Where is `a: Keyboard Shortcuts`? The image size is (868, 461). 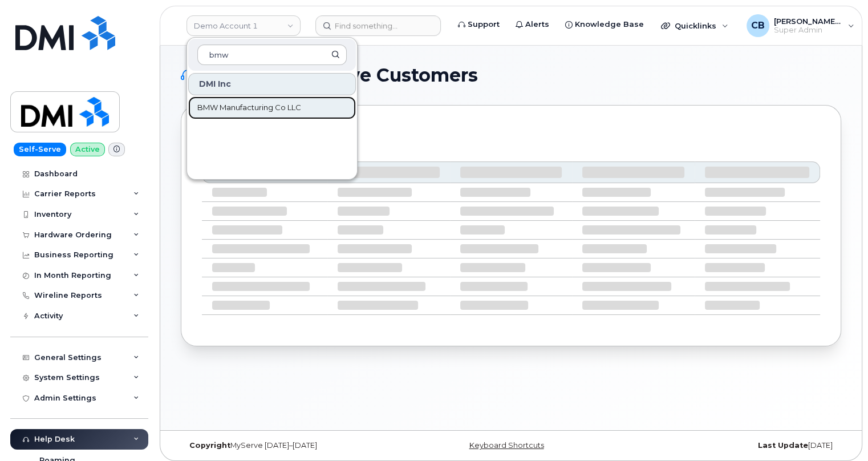 a: Keyboard Shortcuts is located at coordinates (507, 445).